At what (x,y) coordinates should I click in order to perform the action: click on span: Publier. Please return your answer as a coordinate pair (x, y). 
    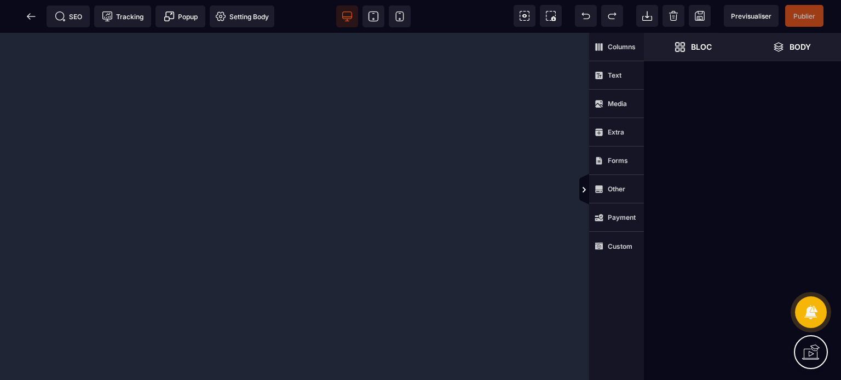
    Looking at the image, I should click on (804, 16).